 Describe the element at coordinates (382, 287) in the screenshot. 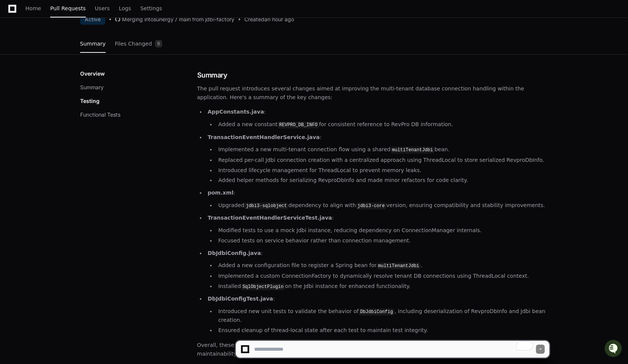

I see `li: Installed on the Jdbi instance for enhanced functionality.` at that location.